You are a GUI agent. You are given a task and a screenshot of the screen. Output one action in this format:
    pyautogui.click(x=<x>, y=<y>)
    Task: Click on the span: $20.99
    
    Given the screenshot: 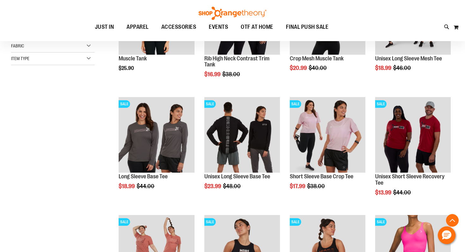 What is the action you would take?
    pyautogui.click(x=298, y=68)
    